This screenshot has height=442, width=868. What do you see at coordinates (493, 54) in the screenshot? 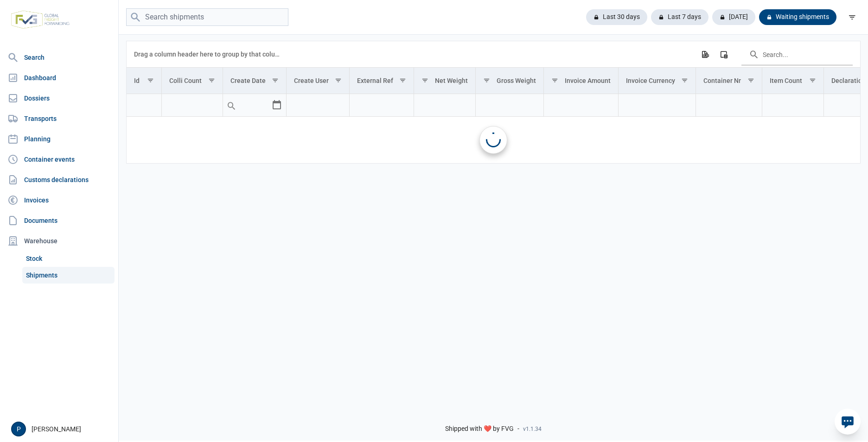
I see `div: Data grid toolbar` at bounding box center [493, 54].